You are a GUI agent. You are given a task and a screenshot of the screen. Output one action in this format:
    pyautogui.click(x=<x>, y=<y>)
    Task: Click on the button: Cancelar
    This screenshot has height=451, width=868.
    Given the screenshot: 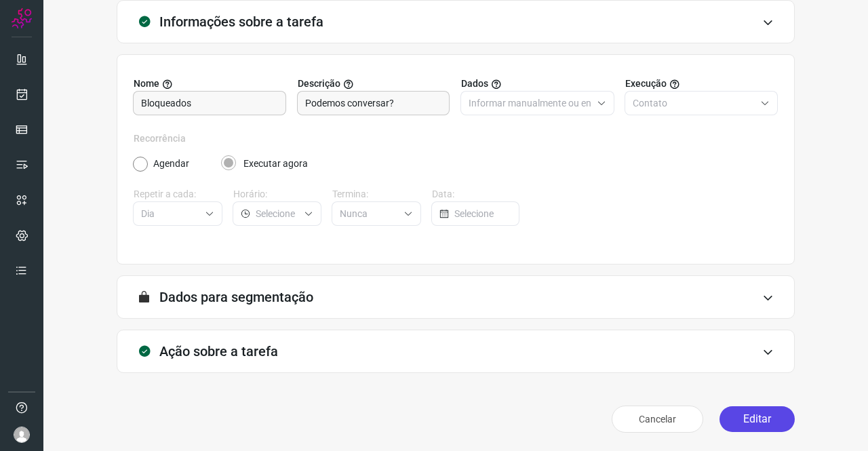 What is the action you would take?
    pyautogui.click(x=657, y=419)
    